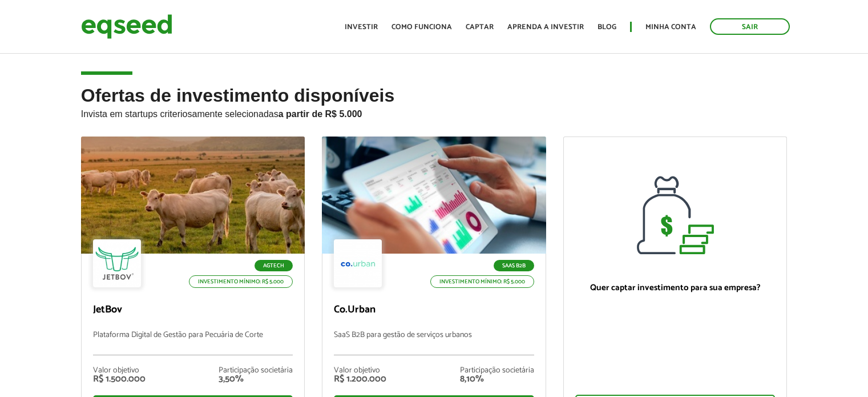  Describe the element at coordinates (361, 27) in the screenshot. I see `a: Investir` at that location.